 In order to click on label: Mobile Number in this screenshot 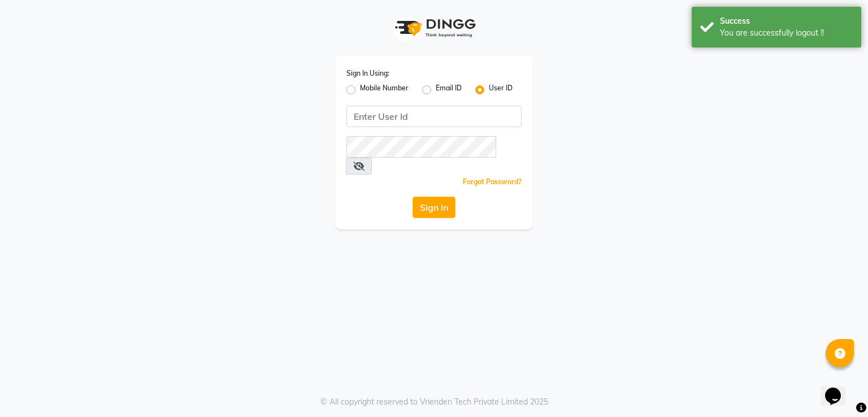, I will do `click(384, 90)`.